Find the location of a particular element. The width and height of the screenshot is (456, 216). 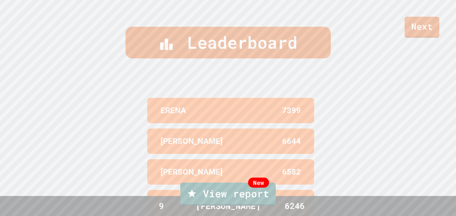

a: View report is located at coordinates (228, 194).